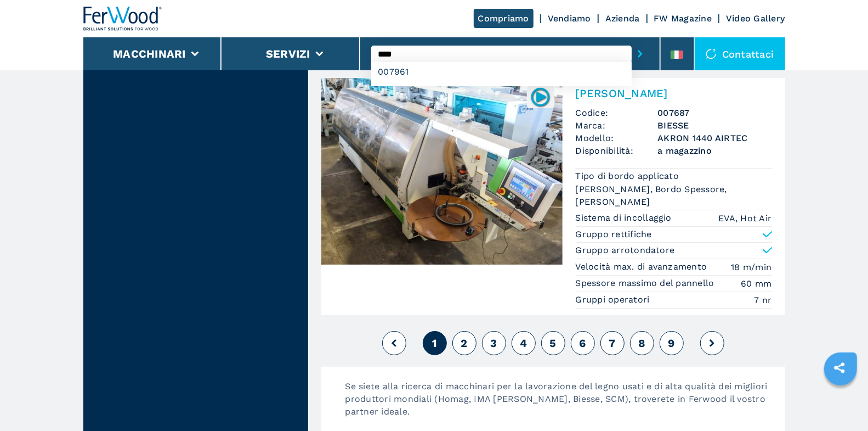 The height and width of the screenshot is (431, 868). I want to click on span: 4, so click(524, 343).